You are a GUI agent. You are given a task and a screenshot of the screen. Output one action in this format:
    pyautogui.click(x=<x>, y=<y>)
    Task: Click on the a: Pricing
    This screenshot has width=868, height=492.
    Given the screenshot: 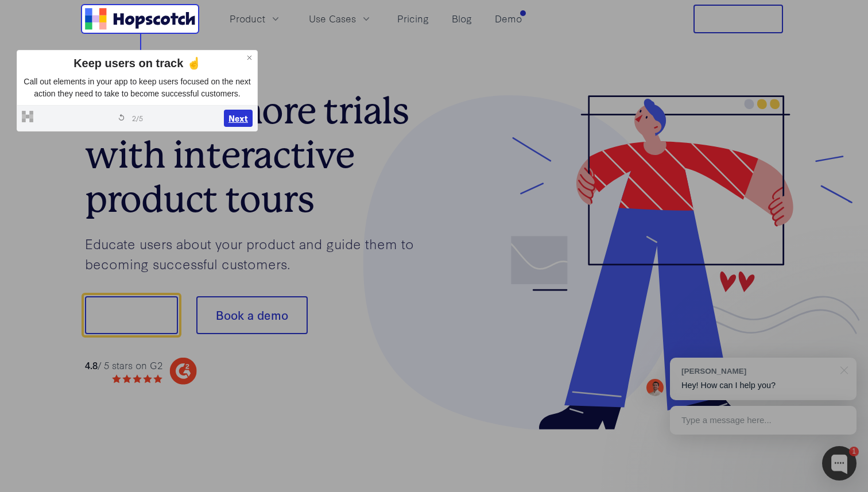 What is the action you would take?
    pyautogui.click(x=413, y=18)
    